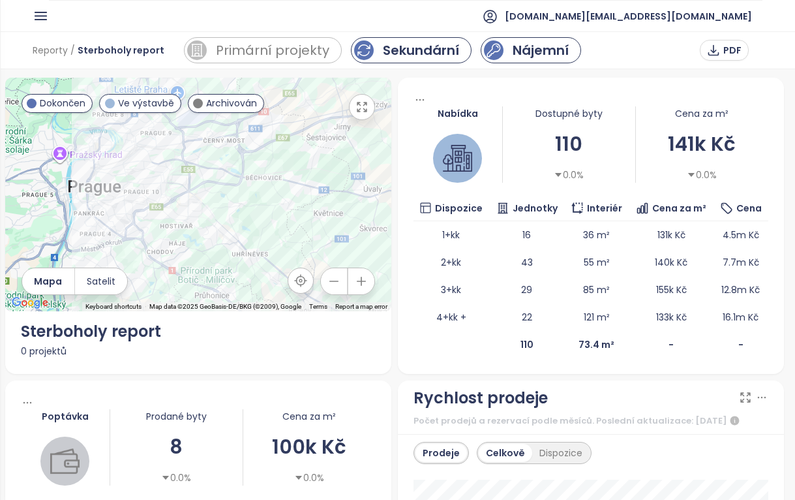 The image size is (795, 500). I want to click on span: 7.7m Kč, so click(741, 262).